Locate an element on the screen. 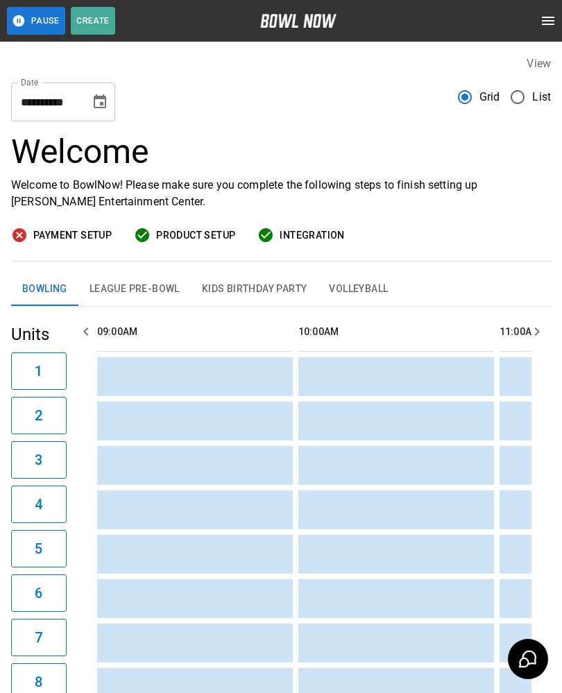 The image size is (562, 693). button: 6 is located at coordinates (39, 593).